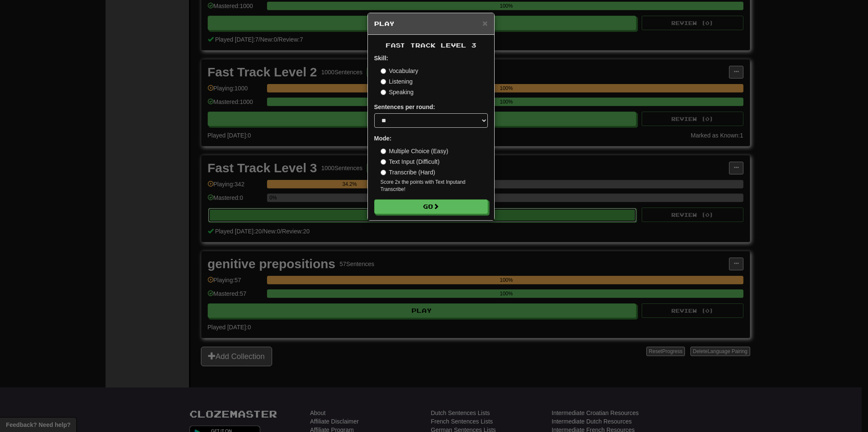  I want to click on strong: Mode:, so click(383, 139).